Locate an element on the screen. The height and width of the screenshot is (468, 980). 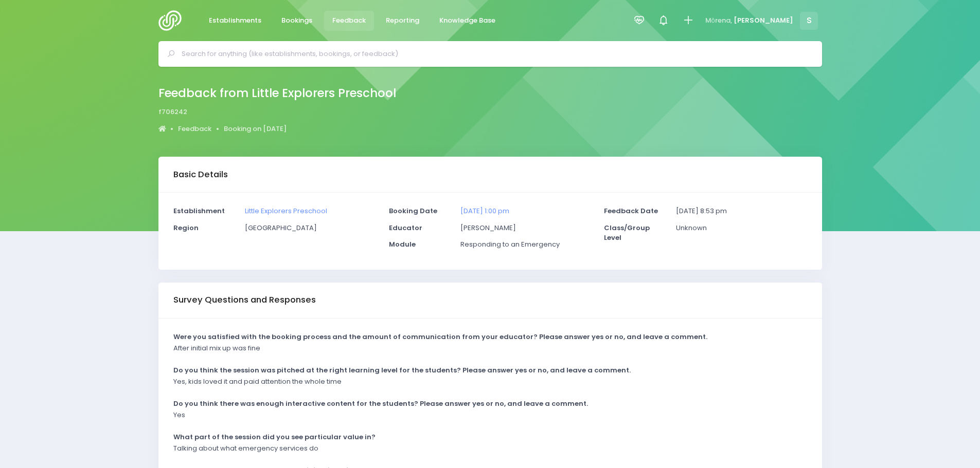
img: Logo is located at coordinates (173, 20).